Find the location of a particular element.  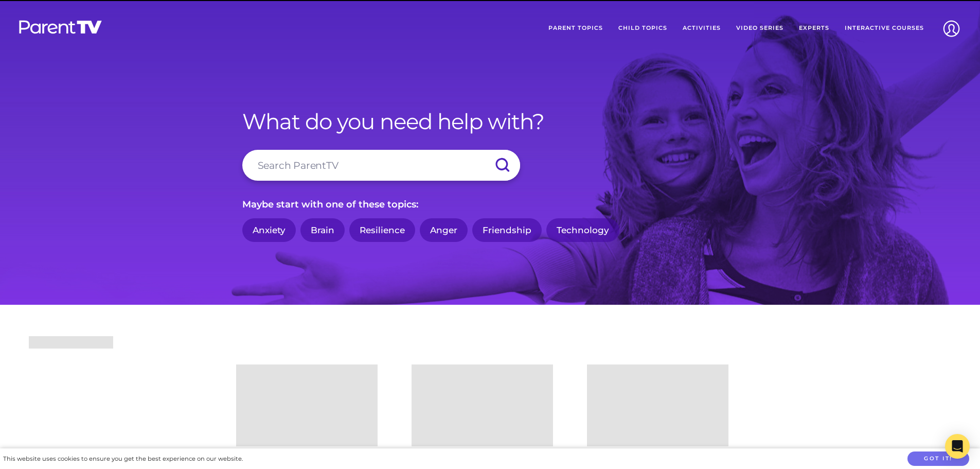

h1: What do you need help with? is located at coordinates (490, 121).